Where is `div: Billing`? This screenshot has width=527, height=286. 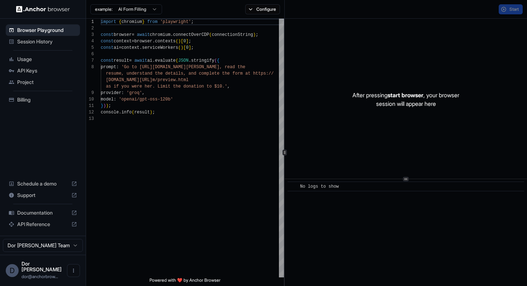 div: Billing is located at coordinates (43, 100).